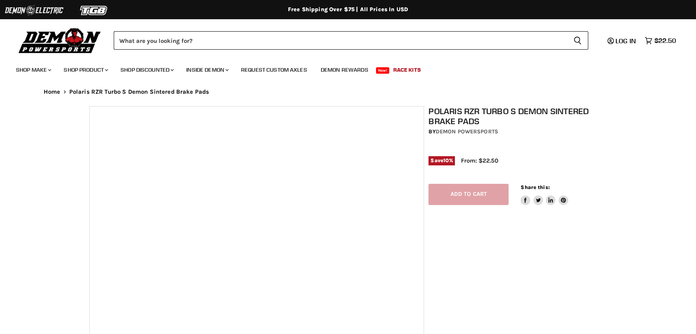  I want to click on form: Product, so click(351, 40).